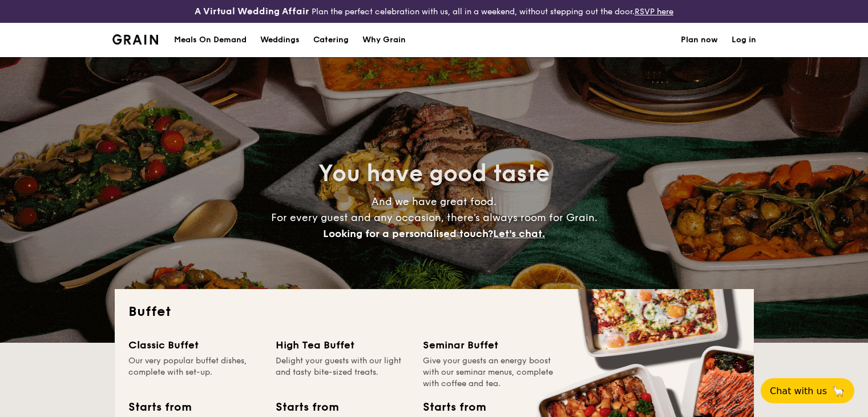 This screenshot has width=868, height=417. Describe the element at coordinates (210, 40) in the screenshot. I see `div: Meals On Demand` at that location.